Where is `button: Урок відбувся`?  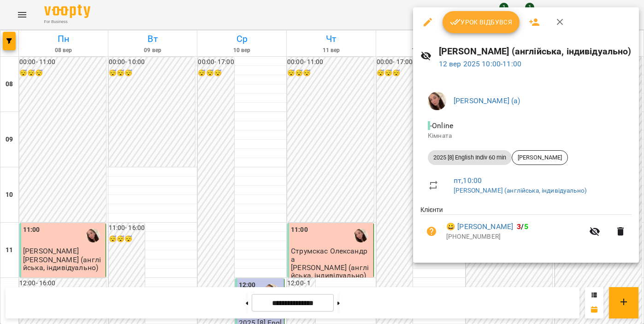
button: Урок відбувся is located at coordinates (481, 22).